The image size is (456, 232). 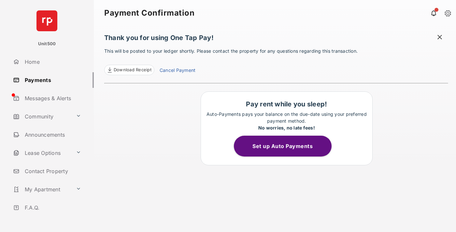 I want to click on a: Download Receipt, so click(x=129, y=70).